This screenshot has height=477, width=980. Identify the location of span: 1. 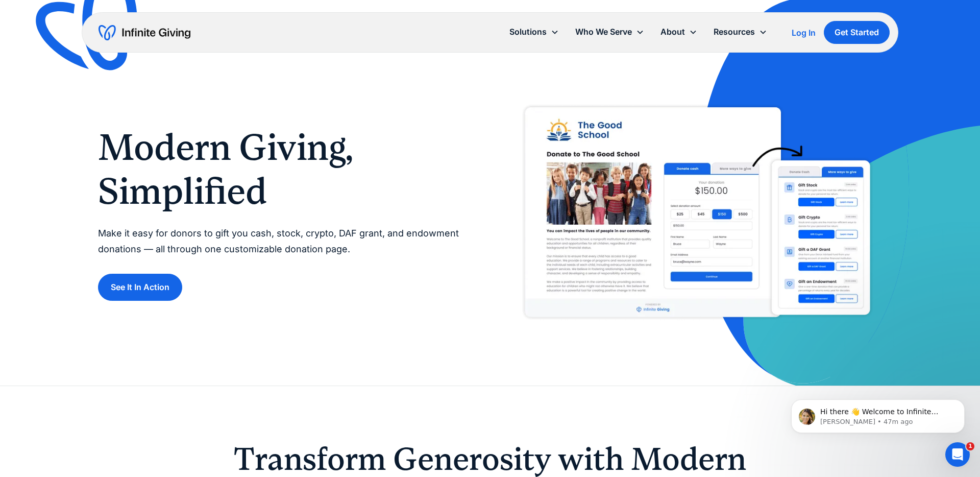
(970, 447).